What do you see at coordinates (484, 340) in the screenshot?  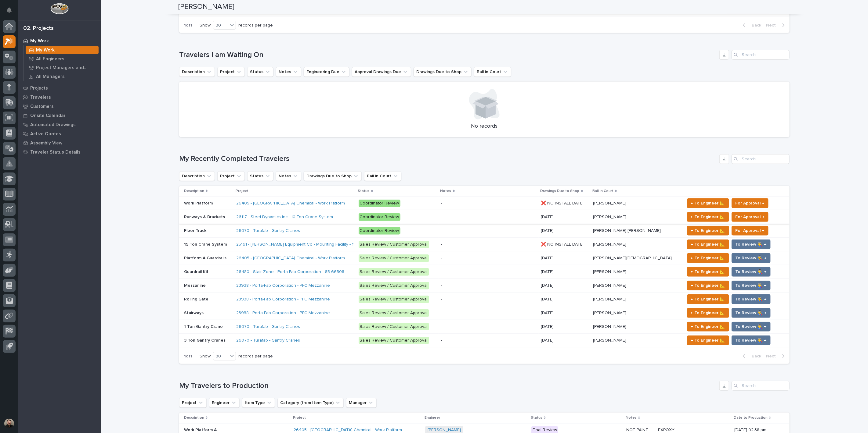 I see `tr: 3 Ton Gantry Cranes3 Ton Gantry Cranes 26070 - Turafab - Gantry Cranes Sales Review / Customer Ap...` at bounding box center [484, 340].